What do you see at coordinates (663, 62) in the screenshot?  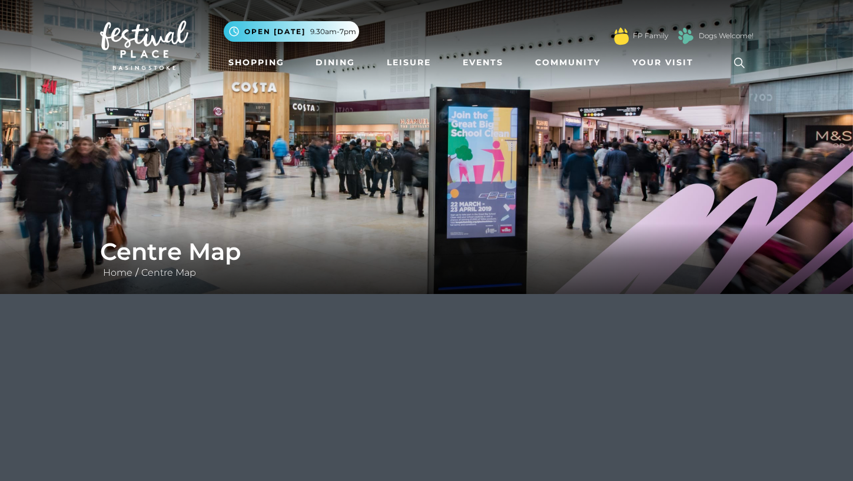 I see `span: Your Visit` at bounding box center [663, 62].